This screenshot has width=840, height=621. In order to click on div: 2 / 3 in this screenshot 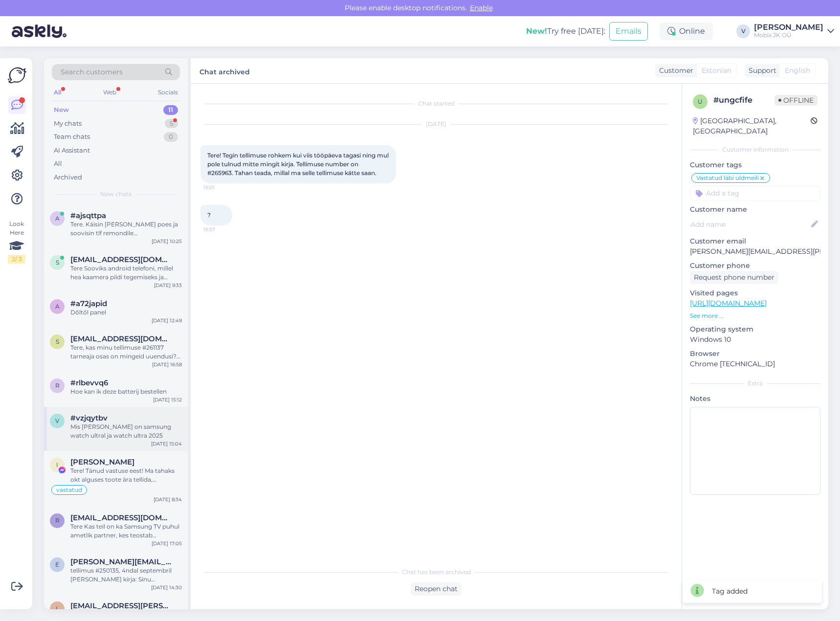, I will do `click(17, 259)`.